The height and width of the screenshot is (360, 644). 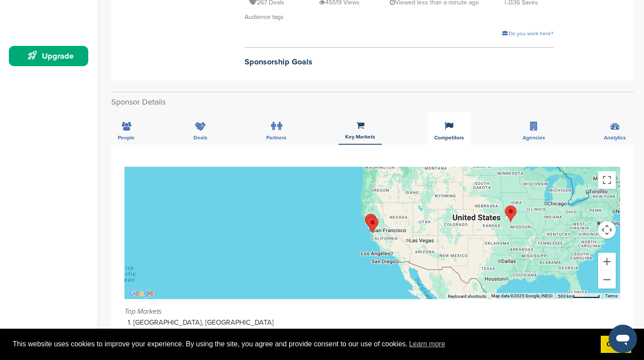 I want to click on span: Competitors, so click(x=449, y=138).